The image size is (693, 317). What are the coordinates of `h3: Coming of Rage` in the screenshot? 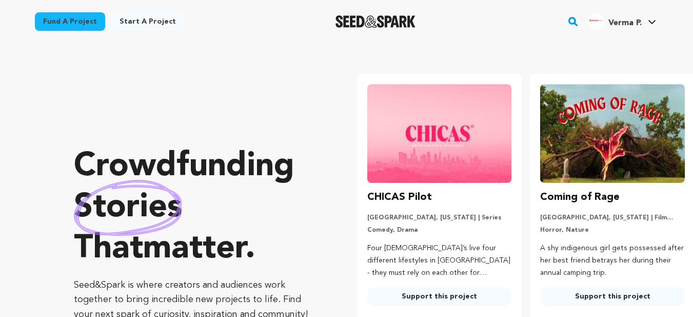 It's located at (580, 197).